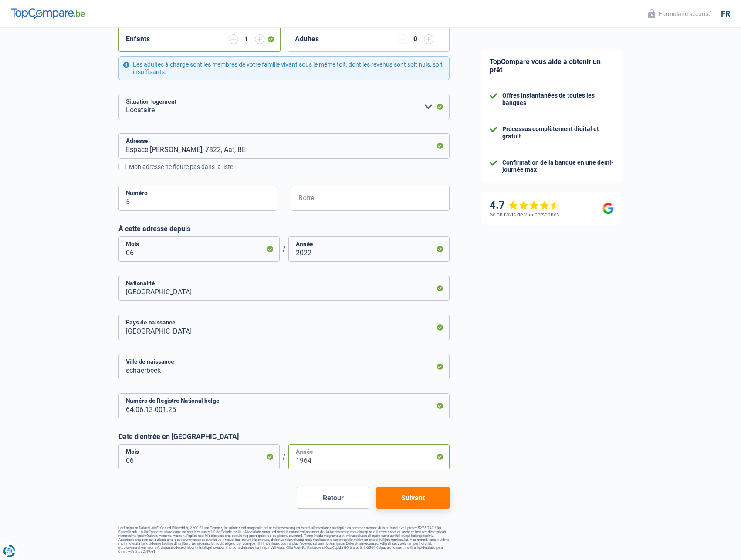 The height and width of the screenshot is (560, 741). What do you see at coordinates (333, 497) in the screenshot?
I see `button: Retour` at bounding box center [333, 497].